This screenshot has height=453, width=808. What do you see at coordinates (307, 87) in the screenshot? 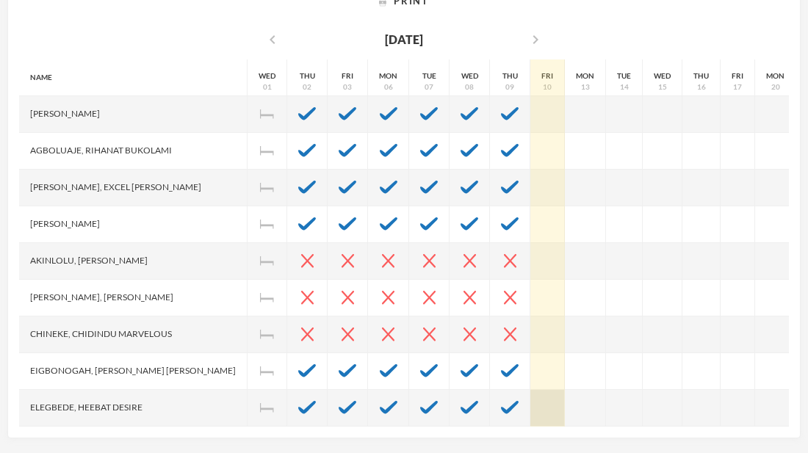
I see `div: 02` at bounding box center [307, 87].